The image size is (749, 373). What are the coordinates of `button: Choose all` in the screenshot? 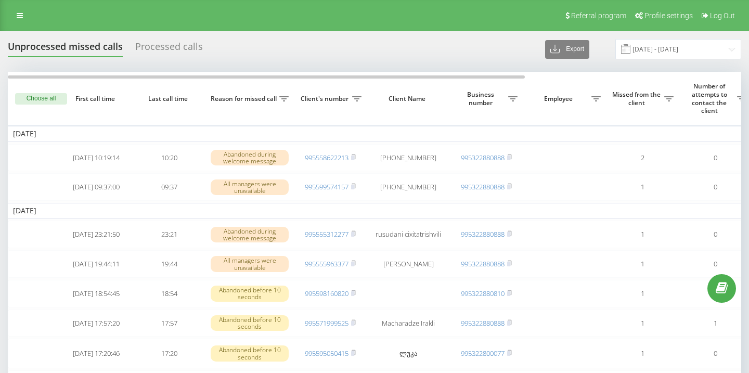 It's located at (41, 99).